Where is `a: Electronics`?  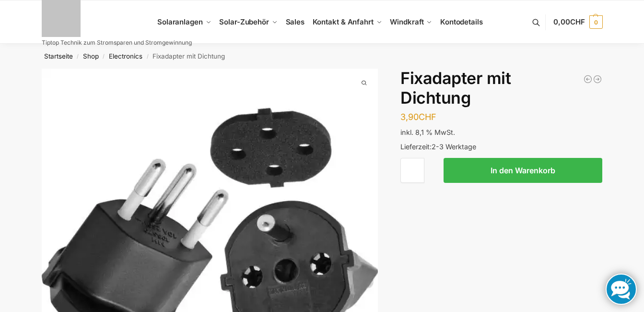
a: Electronics is located at coordinates (126, 56).